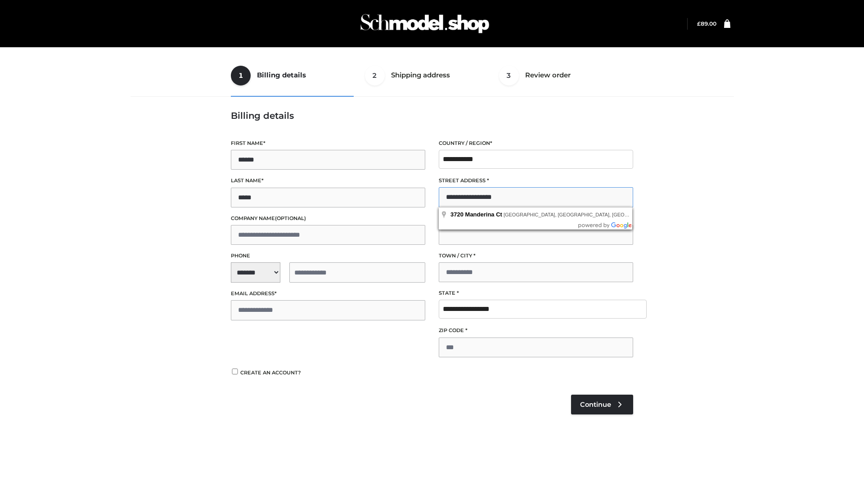 The height and width of the screenshot is (486, 864). Describe the element at coordinates (536, 180) in the screenshot. I see `label: Street address` at that location.